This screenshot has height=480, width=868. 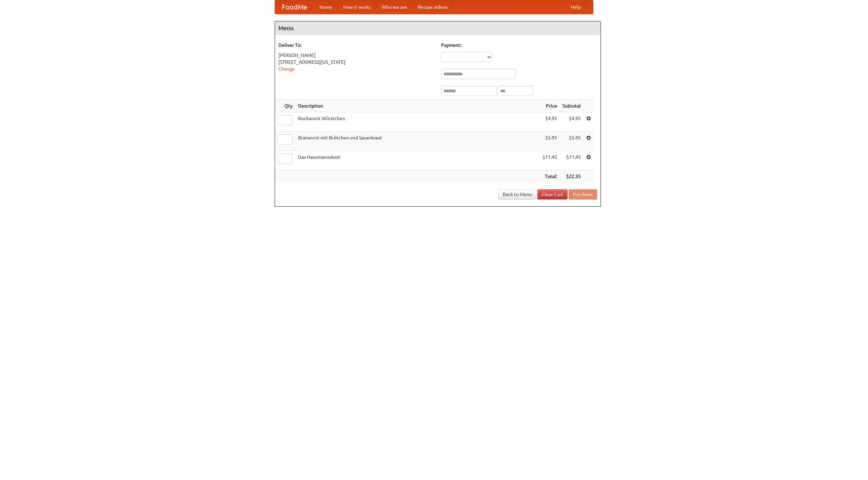 What do you see at coordinates (418, 141) in the screenshot?
I see `td: Bratwurst mit Brötchen und Sauerkraut` at bounding box center [418, 141].